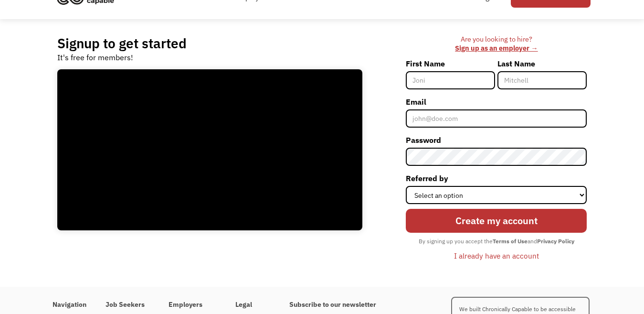  I want to click on strong: Terms of Use, so click(510, 241).